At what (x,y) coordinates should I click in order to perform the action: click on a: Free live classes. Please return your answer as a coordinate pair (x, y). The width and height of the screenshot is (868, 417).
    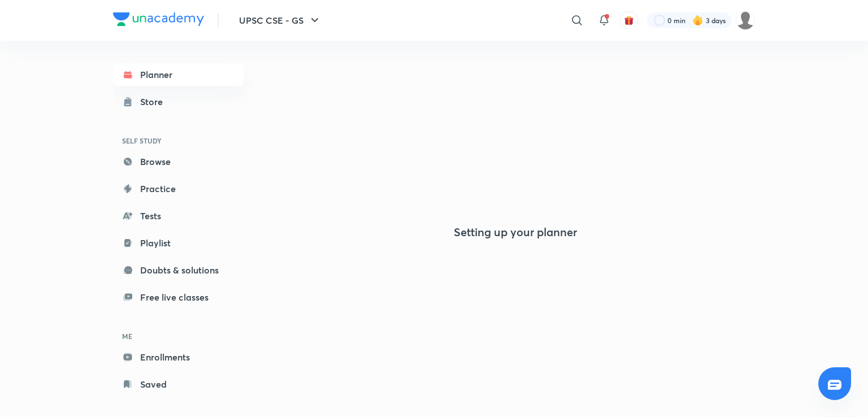
    Looking at the image, I should click on (178, 297).